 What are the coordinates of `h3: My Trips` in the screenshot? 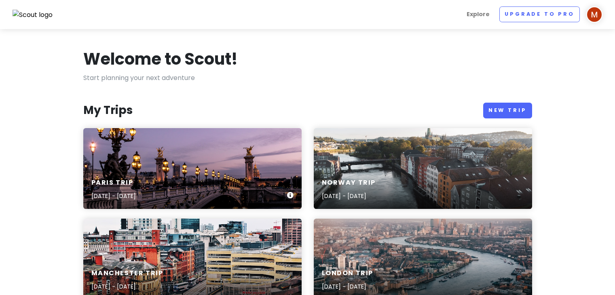 It's located at (108, 110).